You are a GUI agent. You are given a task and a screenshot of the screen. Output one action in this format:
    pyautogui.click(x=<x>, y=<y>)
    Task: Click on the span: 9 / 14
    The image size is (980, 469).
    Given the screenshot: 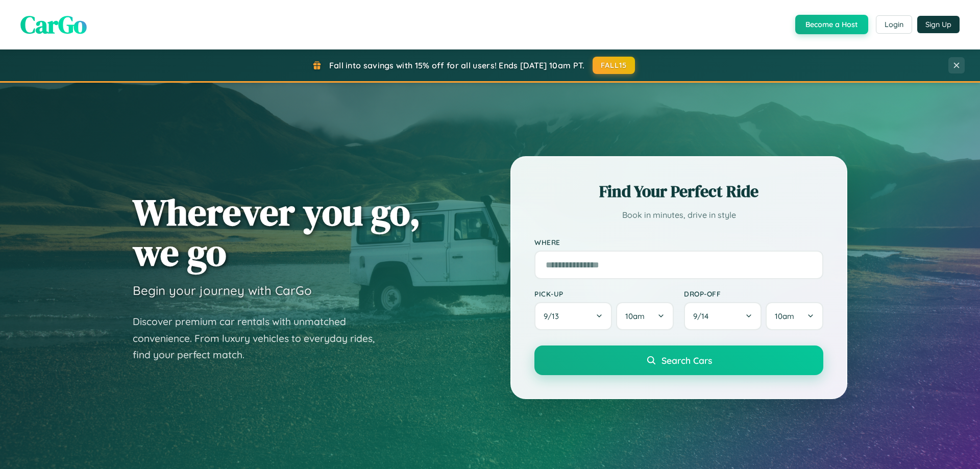 What is the action you would take?
    pyautogui.click(x=704, y=316)
    